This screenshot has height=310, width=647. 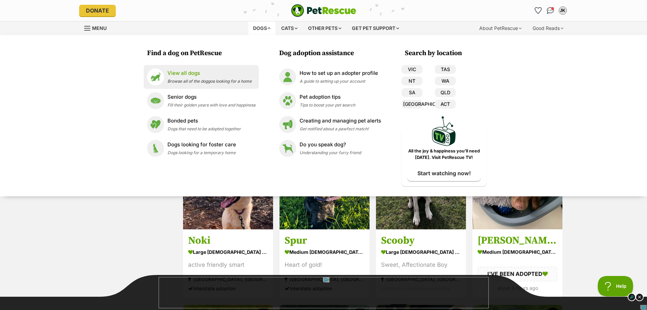 What do you see at coordinates (341, 121) in the screenshot?
I see `p: Creating and managing pet alerts` at bounding box center [341, 121].